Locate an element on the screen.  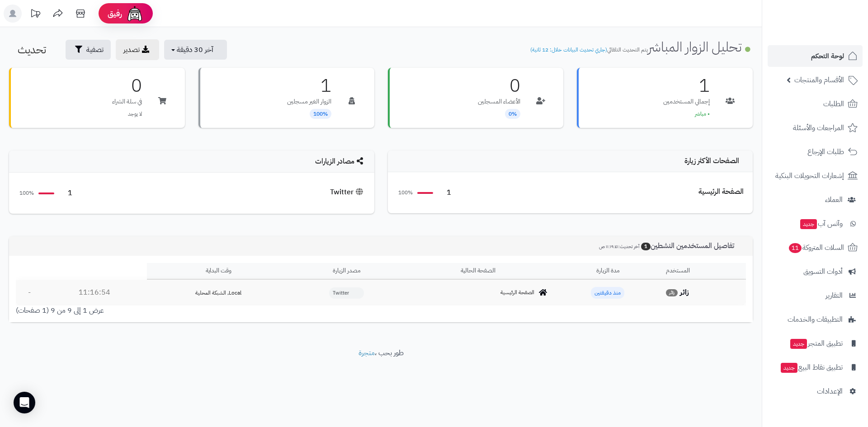
div: Twitter is located at coordinates (348, 192).